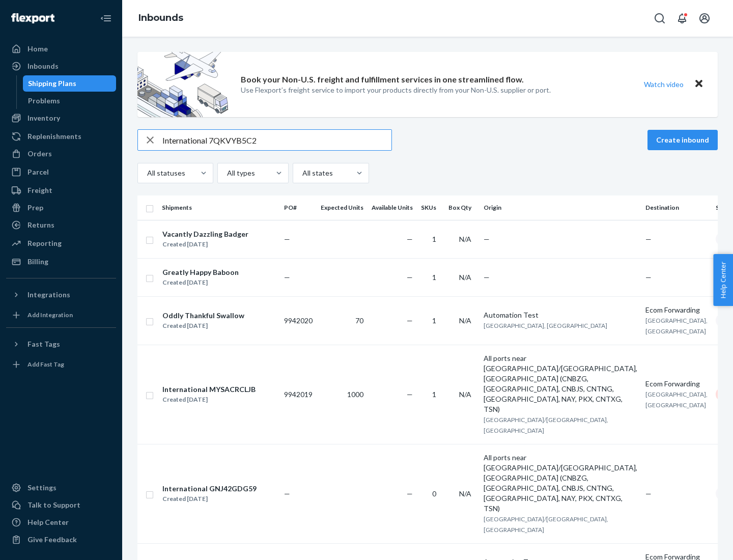 The width and height of the screenshot is (733, 560). I want to click on a: Returns, so click(61, 225).